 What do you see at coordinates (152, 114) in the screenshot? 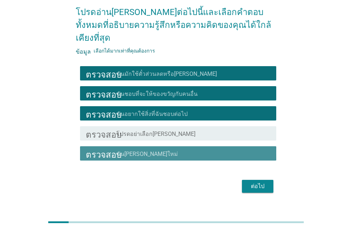
I see `font: ฉันอยากใช้สิ่งที่ฉันชอบต่อไป` at bounding box center [152, 114].